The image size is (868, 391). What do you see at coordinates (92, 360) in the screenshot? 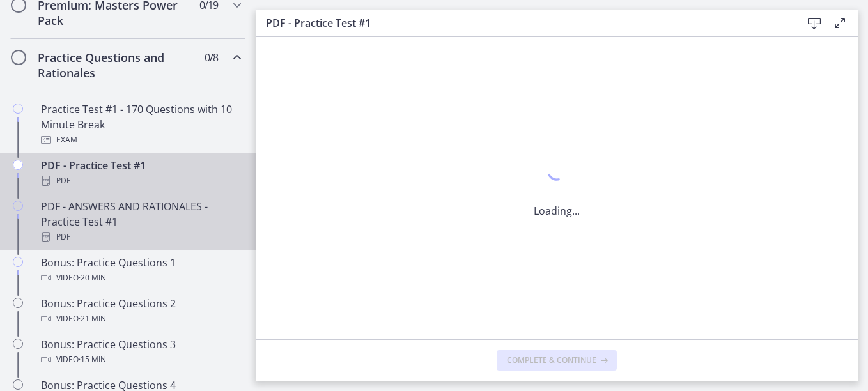
I see `span: · 15 min` at bounding box center [92, 360].